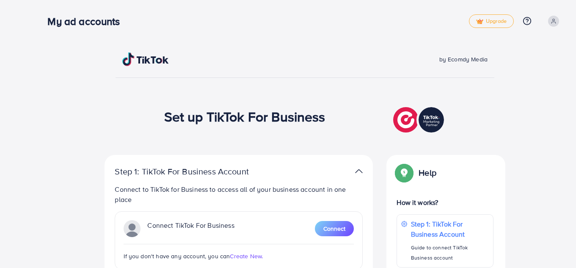 The height and width of the screenshot is (268, 576). What do you see at coordinates (335, 229) in the screenshot?
I see `span: Connect` at bounding box center [335, 229].